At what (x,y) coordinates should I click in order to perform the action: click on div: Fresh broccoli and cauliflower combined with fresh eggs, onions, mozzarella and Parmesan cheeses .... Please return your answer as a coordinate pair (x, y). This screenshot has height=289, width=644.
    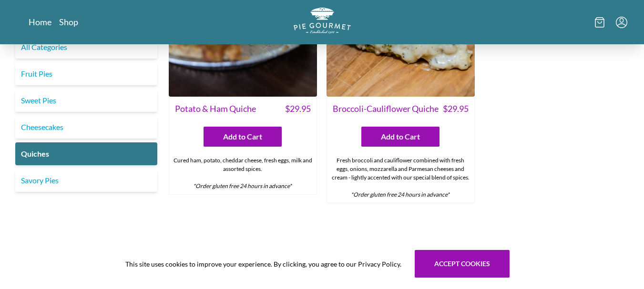
    Looking at the image, I should click on (401, 178).